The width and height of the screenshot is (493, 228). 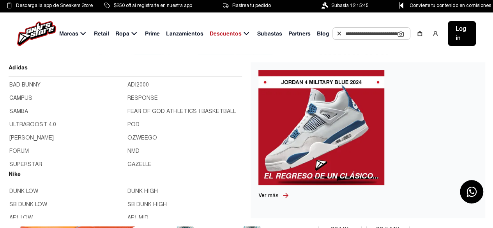 I want to click on a: SUPERSTAR, so click(x=66, y=165).